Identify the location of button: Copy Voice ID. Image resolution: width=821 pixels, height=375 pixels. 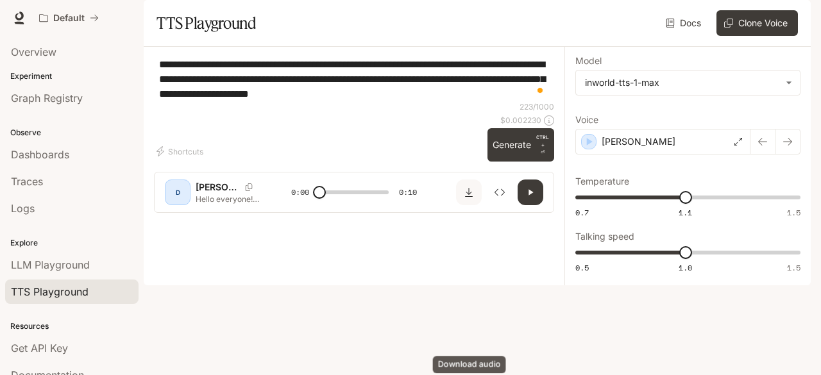
(249, 187).